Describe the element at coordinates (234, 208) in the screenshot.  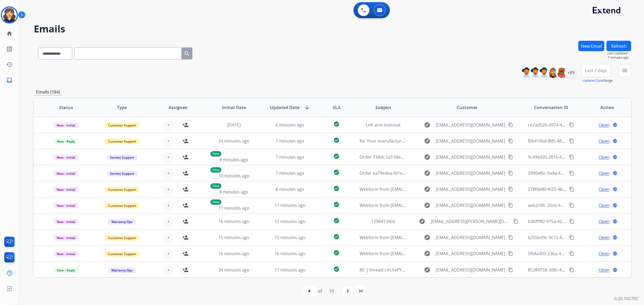
I see `span: 11 minutes ago` at that location.